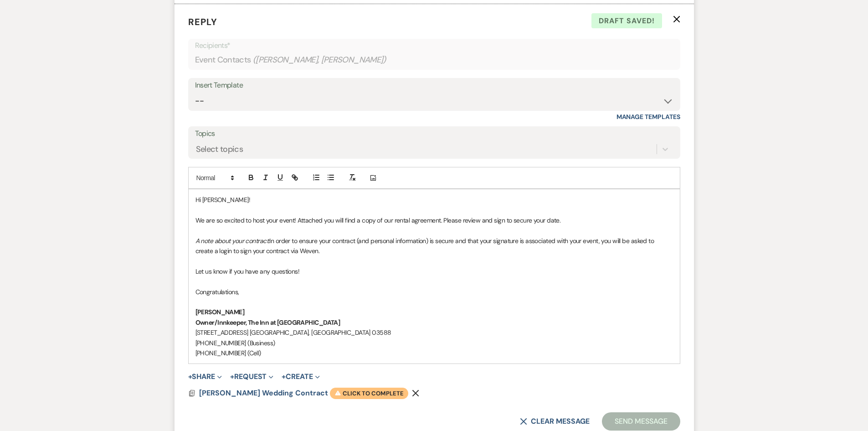 The width and height of the screenshot is (868, 431). Describe the element at coordinates (434, 291) in the screenshot. I see `p: Congratulations,` at that location.